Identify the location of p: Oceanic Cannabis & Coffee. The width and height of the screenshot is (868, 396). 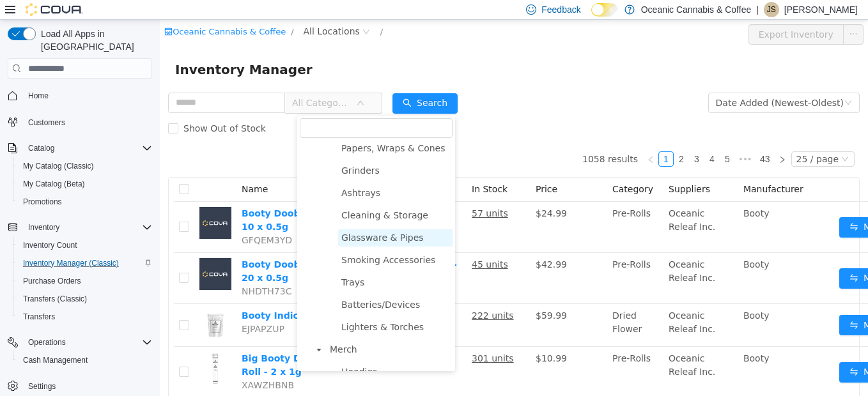
(696, 10).